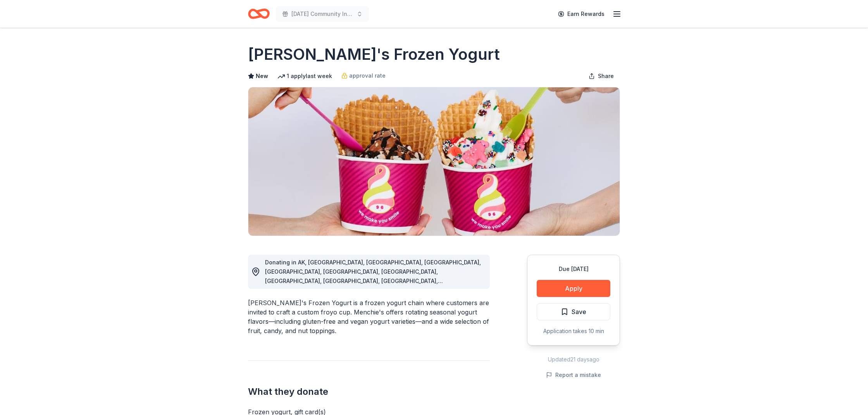  Describe the element at coordinates (574, 331) in the screenshot. I see `div: Application takes 10 min` at that location.